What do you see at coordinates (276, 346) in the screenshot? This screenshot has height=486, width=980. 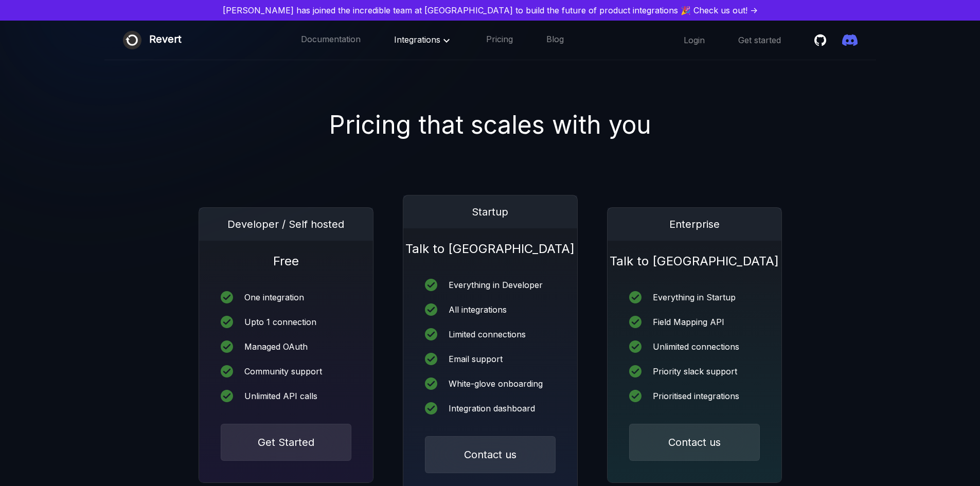 I see `div: Managed OAuth` at bounding box center [276, 346].